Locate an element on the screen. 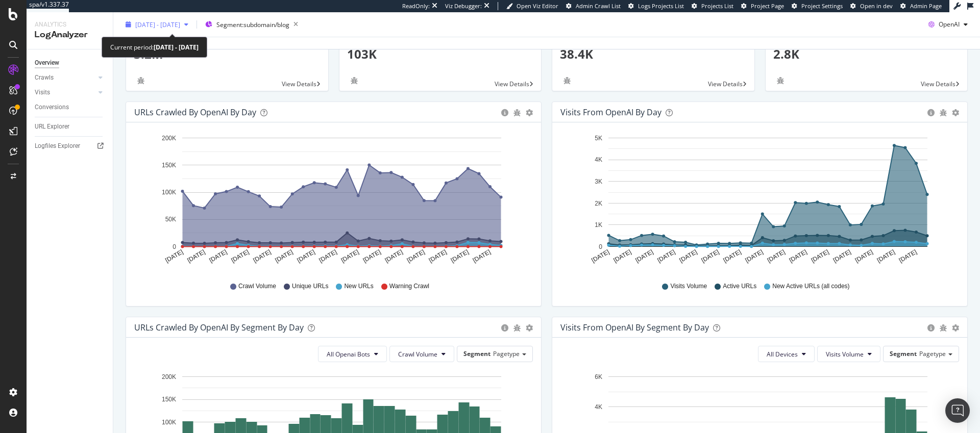  div: A chart. is located at coordinates (760, 201).